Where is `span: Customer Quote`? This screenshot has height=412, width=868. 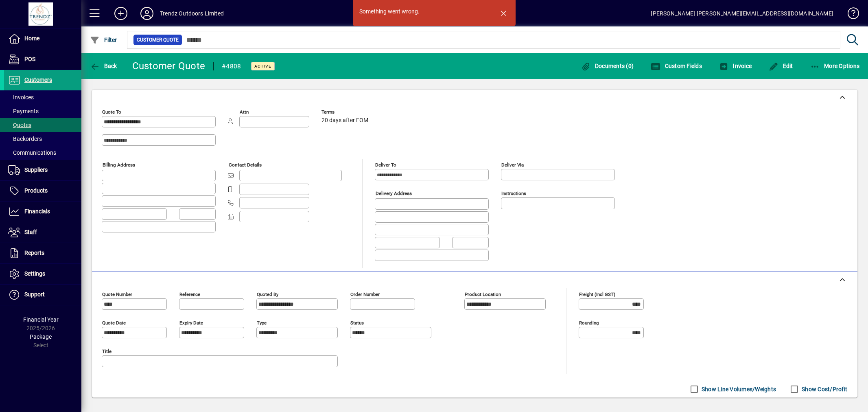 span: Customer Quote is located at coordinates (158, 40).